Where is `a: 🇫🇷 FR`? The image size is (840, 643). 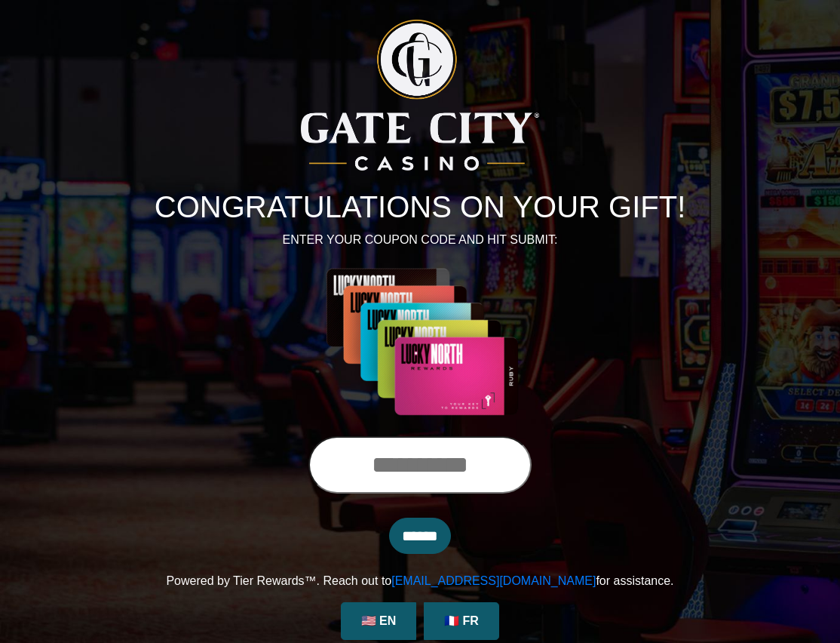
a: 🇫🇷 FR is located at coordinates (462, 621).